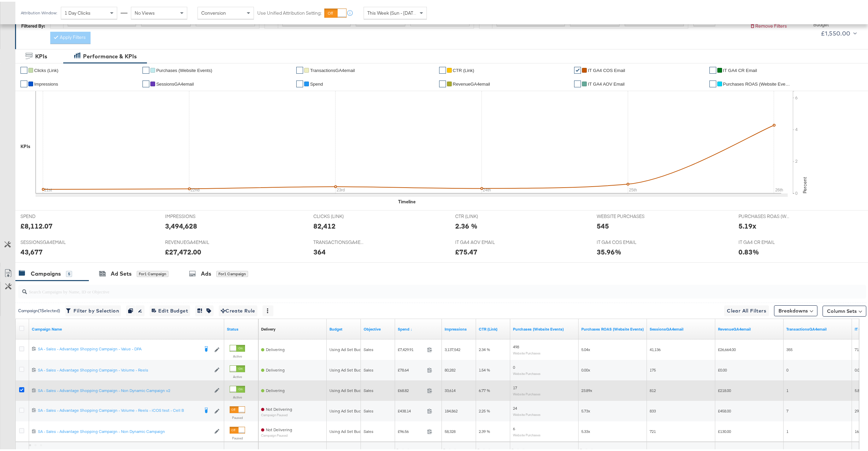 The image size is (868, 451). Describe the element at coordinates (622, 241) in the screenshot. I see `span: IT GA4 COS EMAIL` at that location.